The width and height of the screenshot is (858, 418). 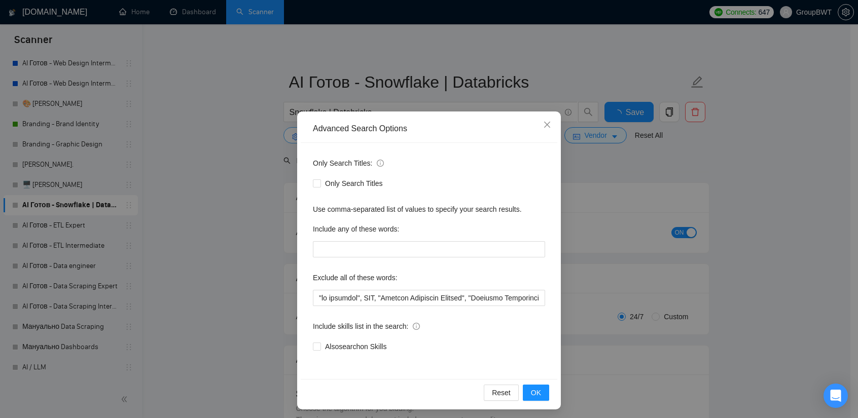 What do you see at coordinates (354, 184) in the screenshot?
I see `span: Only Search Titles` at bounding box center [354, 184].